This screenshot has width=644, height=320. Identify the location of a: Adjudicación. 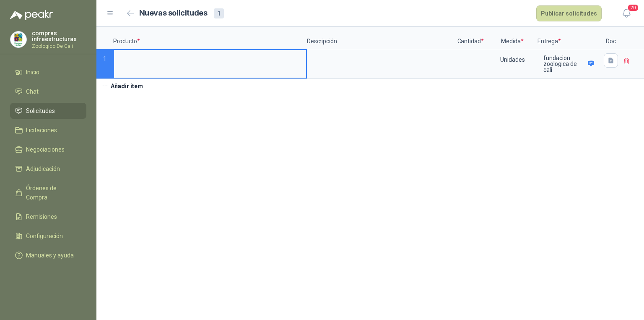
(48, 169).